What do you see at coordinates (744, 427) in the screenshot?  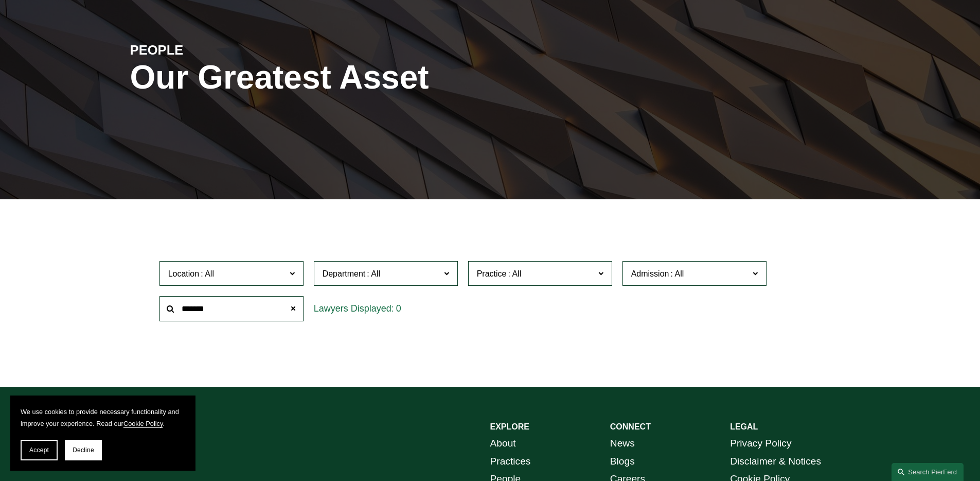 I see `strong: LEGAL` at bounding box center [744, 427].